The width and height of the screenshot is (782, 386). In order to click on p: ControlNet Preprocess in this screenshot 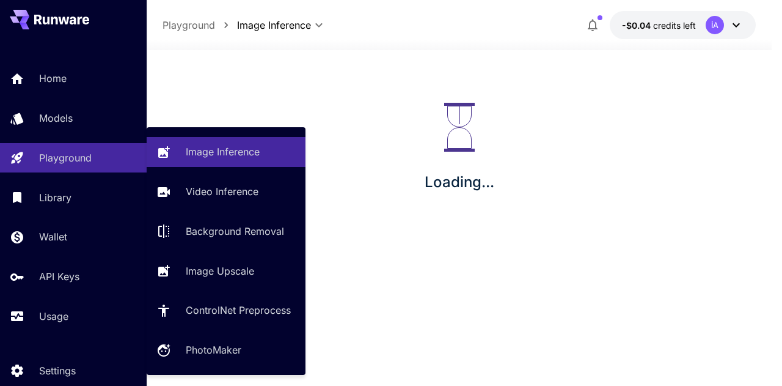, I will do `click(238, 310)`.